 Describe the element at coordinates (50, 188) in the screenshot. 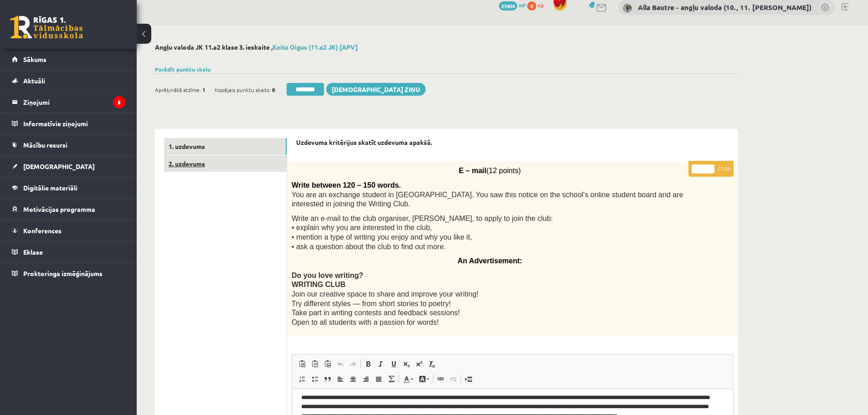

I see `span: Digitālie materiāli` at that location.